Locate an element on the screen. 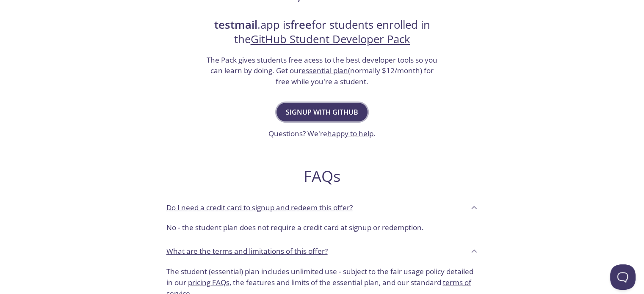 The image size is (644, 294). h3: Questions? We're . is located at coordinates (322, 134).